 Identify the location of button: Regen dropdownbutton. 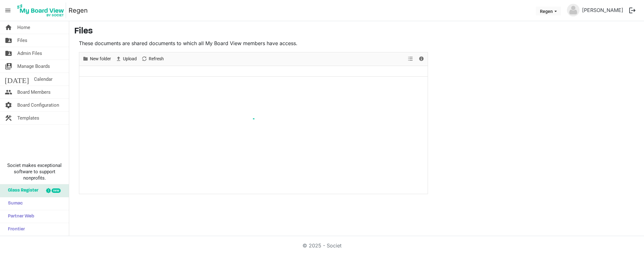
(548, 11).